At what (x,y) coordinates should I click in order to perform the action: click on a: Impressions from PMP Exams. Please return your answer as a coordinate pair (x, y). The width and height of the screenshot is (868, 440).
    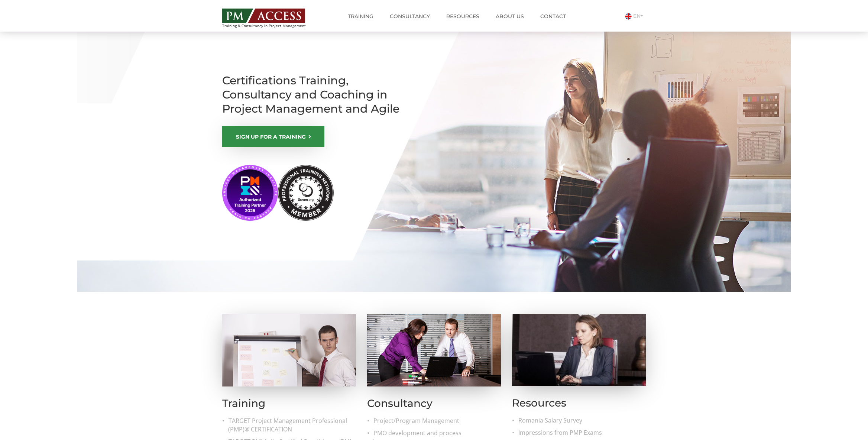
    Looking at the image, I should click on (582, 433).